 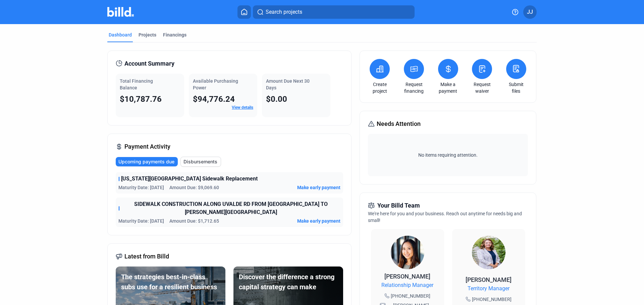 I want to click on button: Search projects, so click(x=334, y=12).